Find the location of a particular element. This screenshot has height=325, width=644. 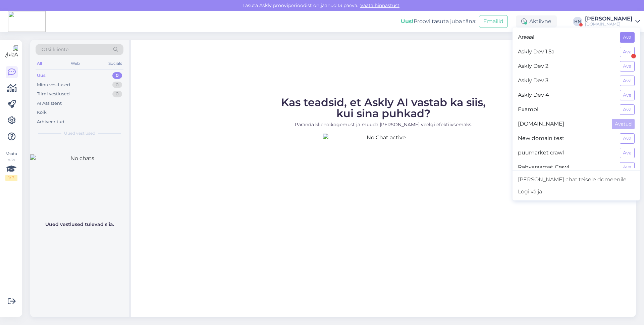

div: HN is located at coordinates (578, 21).